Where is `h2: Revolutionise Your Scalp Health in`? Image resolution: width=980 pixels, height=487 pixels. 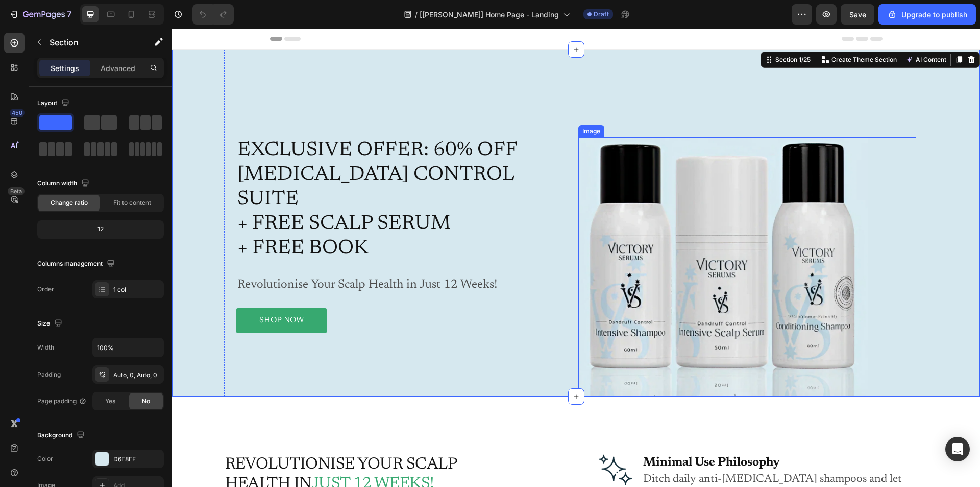 h2: Revolutionise Your Scalp Health in is located at coordinates (216, 446).